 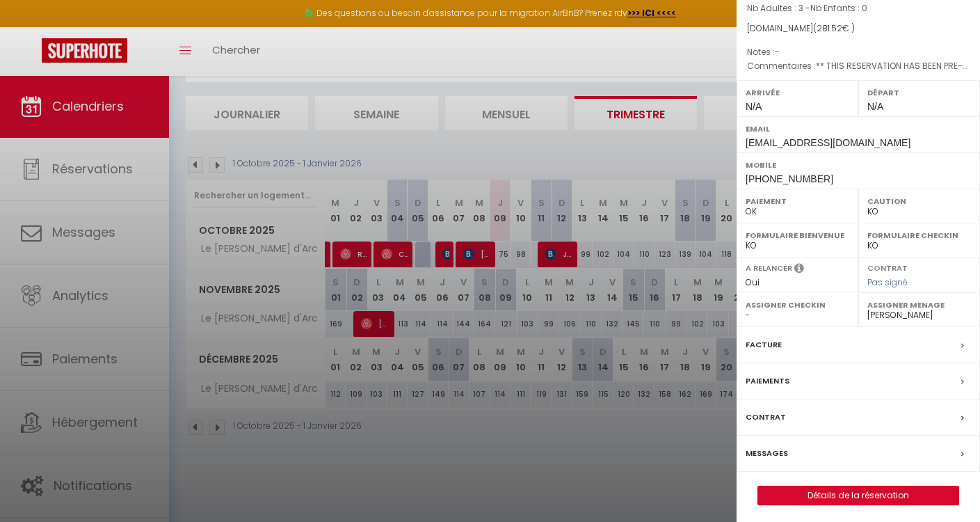 I want to click on span: Pas signé, so click(x=887, y=281).